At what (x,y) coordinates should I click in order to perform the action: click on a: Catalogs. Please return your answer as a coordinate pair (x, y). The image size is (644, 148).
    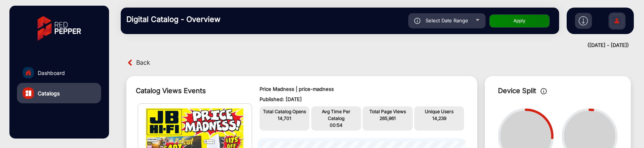
    Looking at the image, I should click on (59, 93).